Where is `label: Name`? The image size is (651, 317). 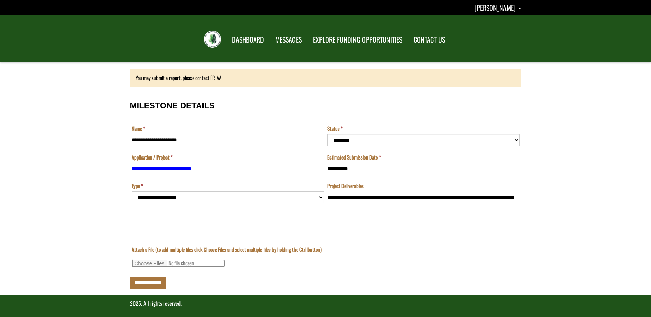
label: Name is located at coordinates (138, 128).